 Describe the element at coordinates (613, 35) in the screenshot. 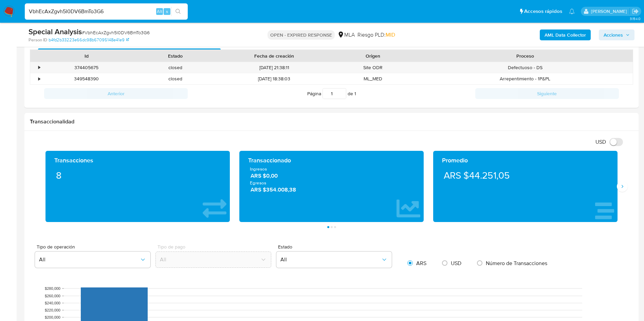

I see `span: Acciones` at that location.